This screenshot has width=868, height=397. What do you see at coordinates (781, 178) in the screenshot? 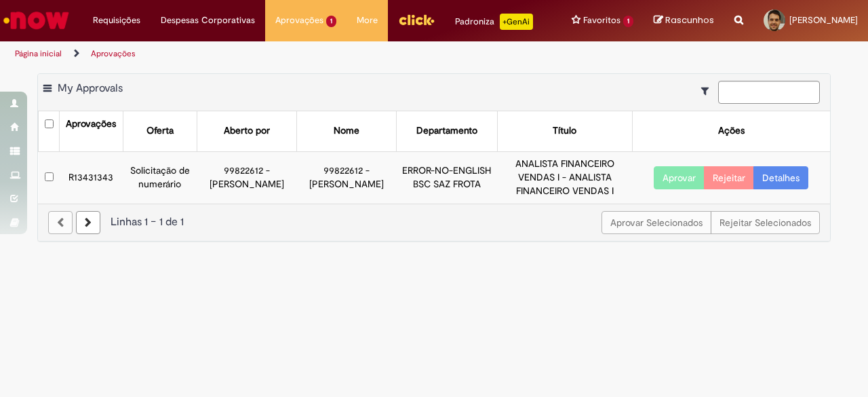
I see `a: Detalhes` at bounding box center [781, 178].